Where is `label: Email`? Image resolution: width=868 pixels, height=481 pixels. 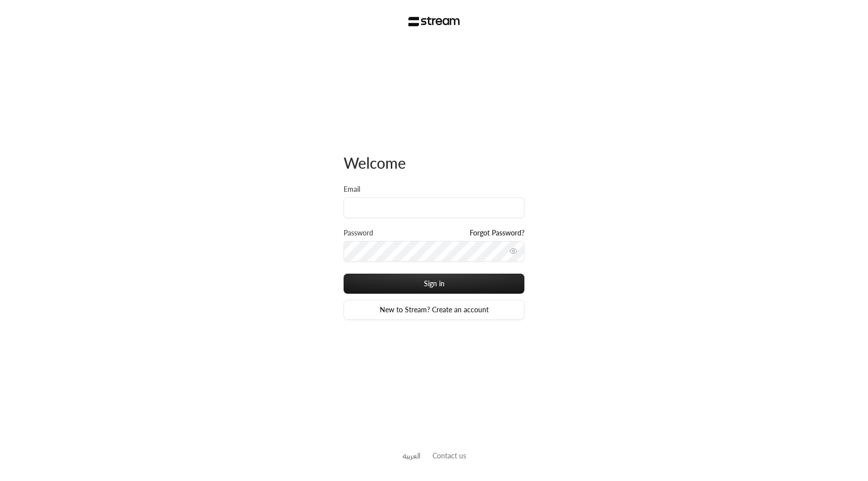
label: Email is located at coordinates (351, 189).